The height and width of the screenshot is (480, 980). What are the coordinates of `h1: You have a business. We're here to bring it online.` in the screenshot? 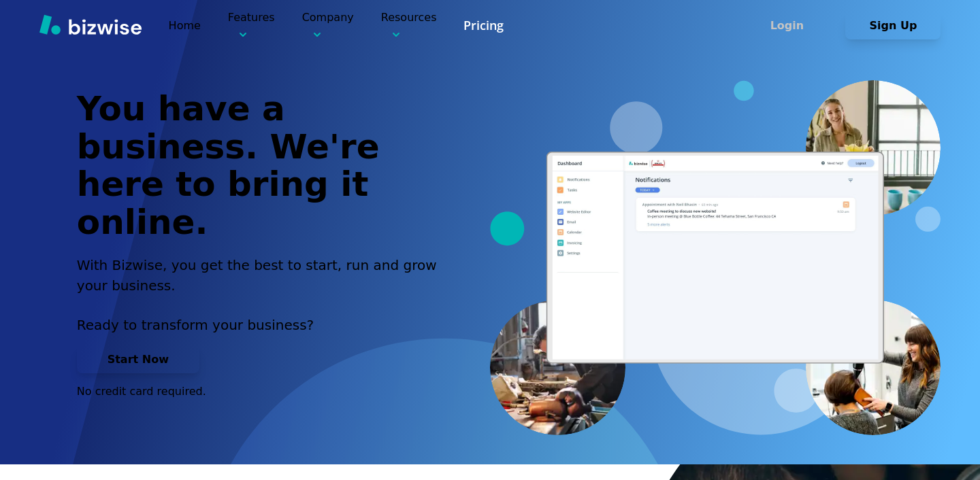 It's located at (265, 166).